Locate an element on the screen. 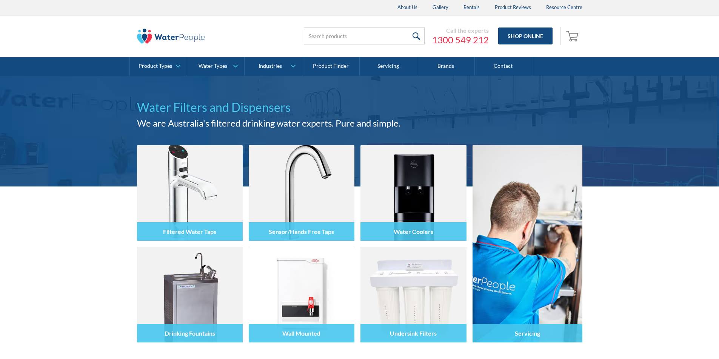 The width and height of the screenshot is (719, 359). a: Product Finder is located at coordinates (331, 66).